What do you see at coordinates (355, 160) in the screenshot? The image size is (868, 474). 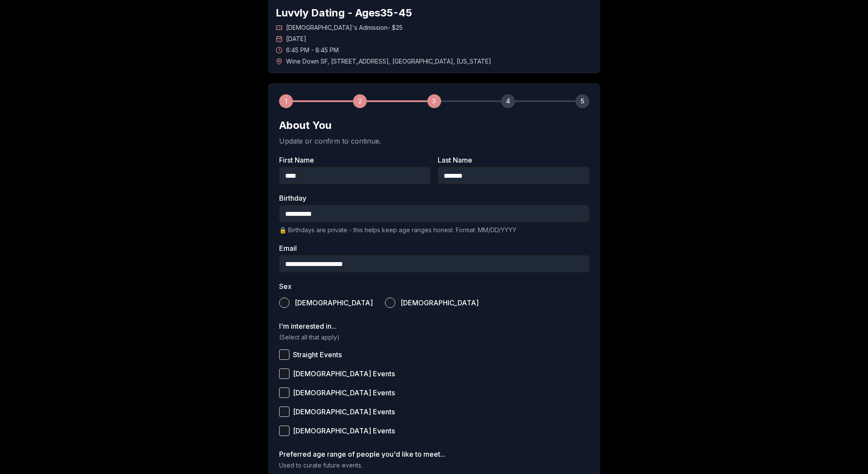 I see `label: First Name` at bounding box center [355, 160].